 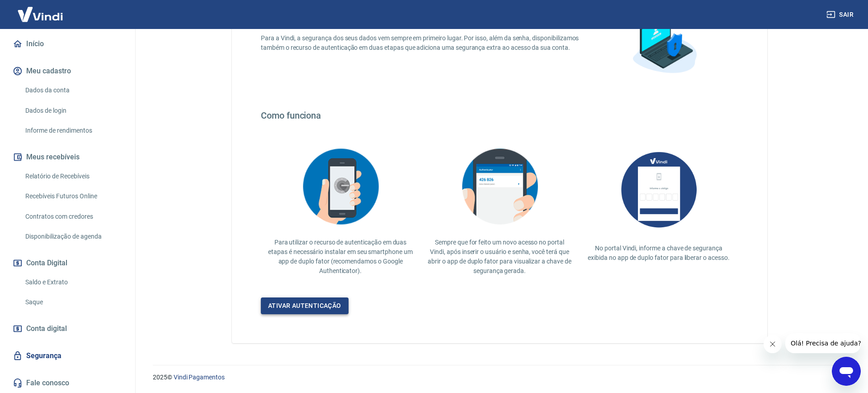 I want to click on p: No portal Vindi, informe a chave de segurança exibida no app de duplo fator para liberar o acesso., so click(x=659, y=253).